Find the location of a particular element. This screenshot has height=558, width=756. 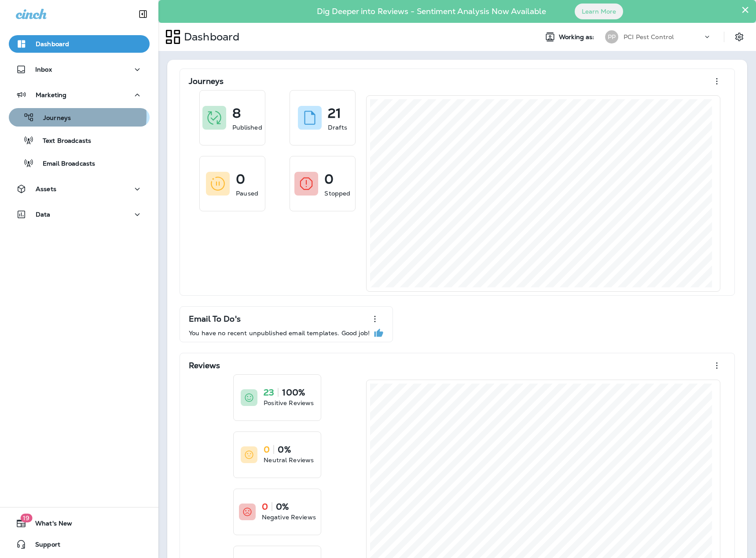

p: Email To Do's is located at coordinates (215, 319).